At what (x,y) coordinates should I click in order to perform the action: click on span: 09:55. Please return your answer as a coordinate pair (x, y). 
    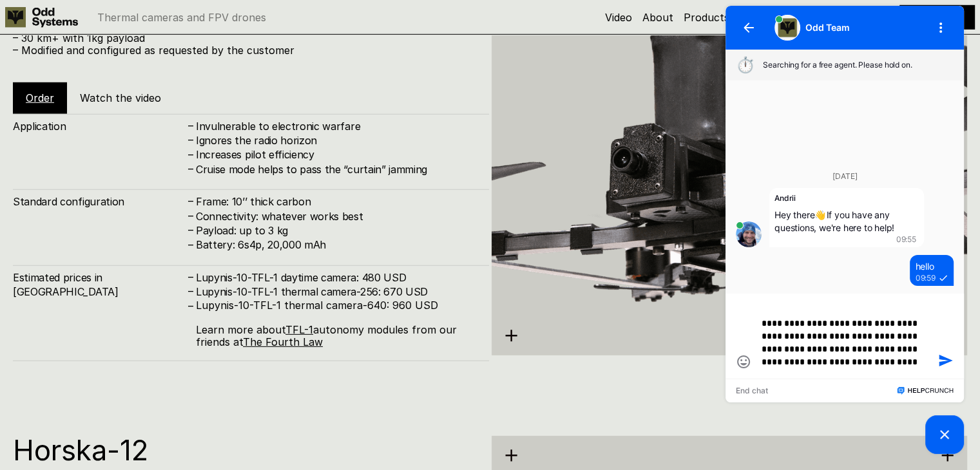
    Looking at the image, I should click on (184, 237).